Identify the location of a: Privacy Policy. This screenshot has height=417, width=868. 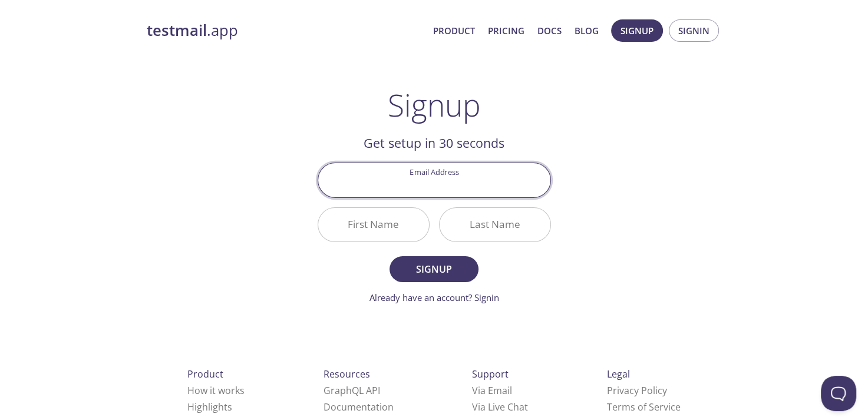
(637, 390).